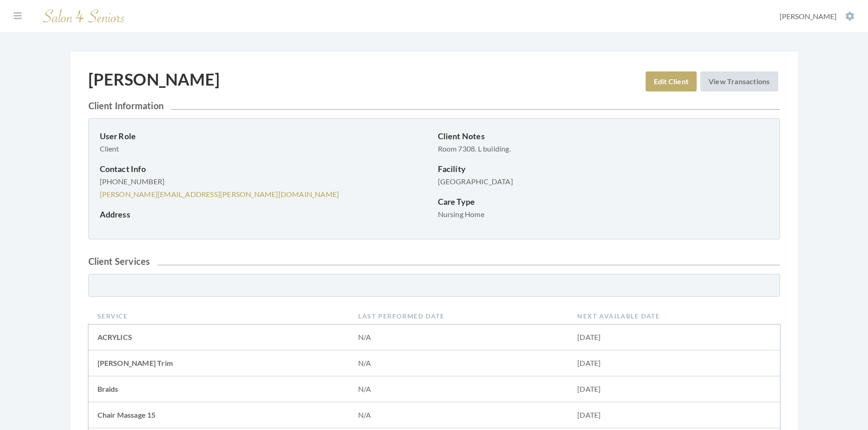 This screenshot has height=430, width=868. Describe the element at coordinates (458, 316) in the screenshot. I see `th: Last Performed Date` at that location.